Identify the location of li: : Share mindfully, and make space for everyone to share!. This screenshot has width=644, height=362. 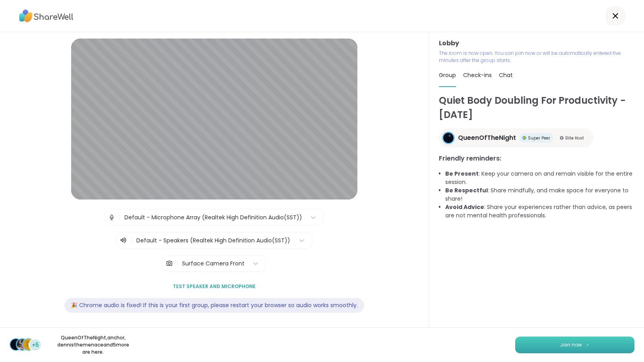
(540, 194).